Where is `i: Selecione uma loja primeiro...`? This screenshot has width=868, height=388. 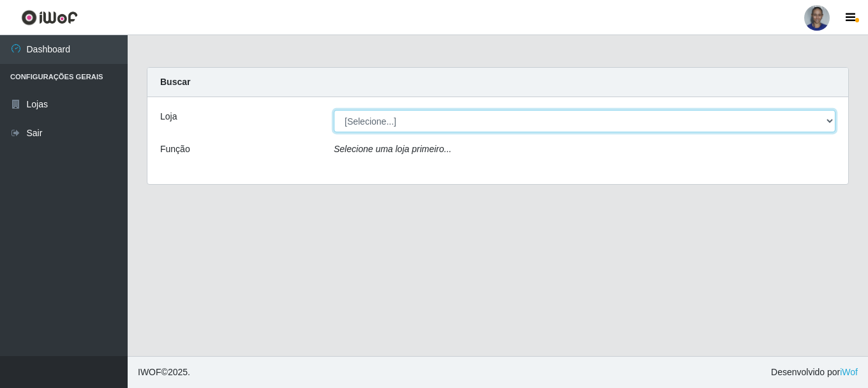
i: Selecione uma loja primeiro... is located at coordinates (392, 149).